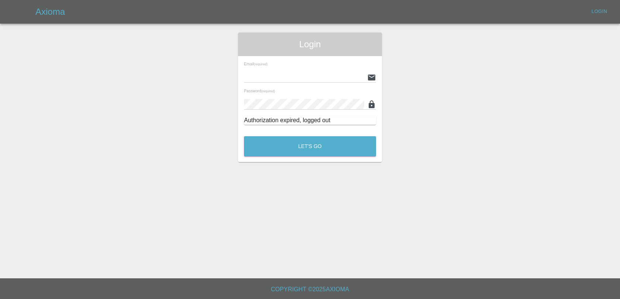 This screenshot has width=620, height=299. Describe the element at coordinates (310, 289) in the screenshot. I see `h6: Copyright © 2025 Axioma` at that location.